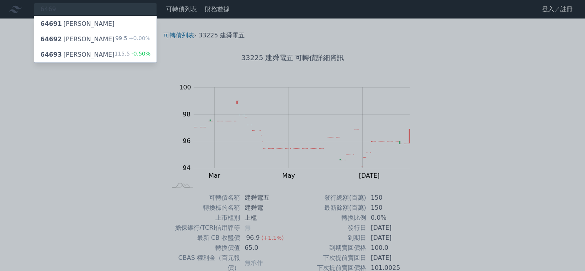  I want to click on span: 64691, so click(51, 23).